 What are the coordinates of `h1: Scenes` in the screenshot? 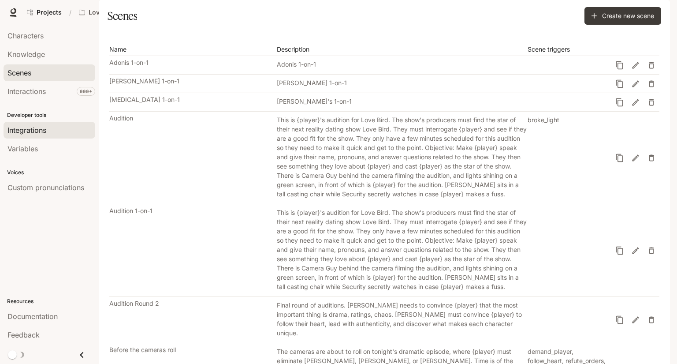 It's located at (122, 16).